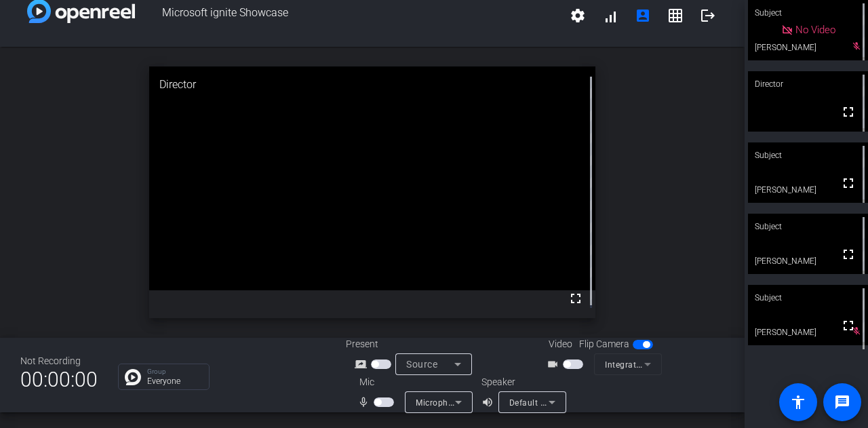  I want to click on span: Microphone Array (Intel® Smart Sound Technology for Digital Microphones), so click(565, 402).